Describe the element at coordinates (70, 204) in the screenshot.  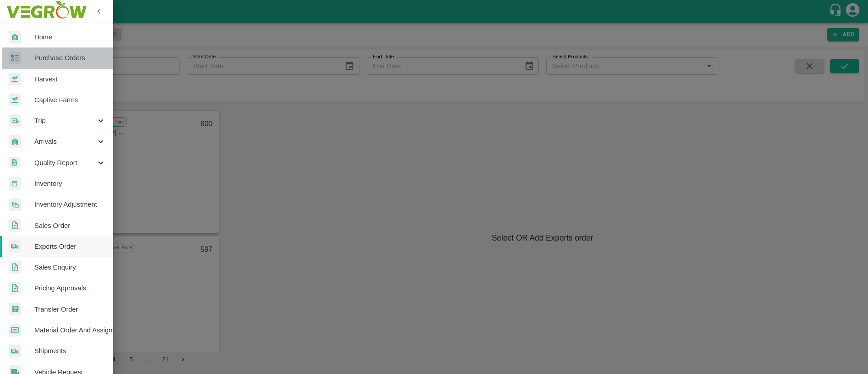
I see `span: Inventory Adjustment` at that location.